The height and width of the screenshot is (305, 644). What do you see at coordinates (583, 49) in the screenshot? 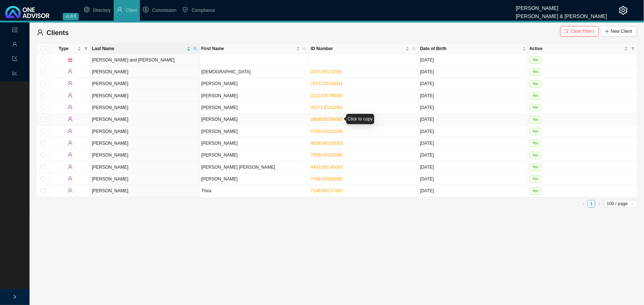
I see `th: Active` at bounding box center [583, 49].